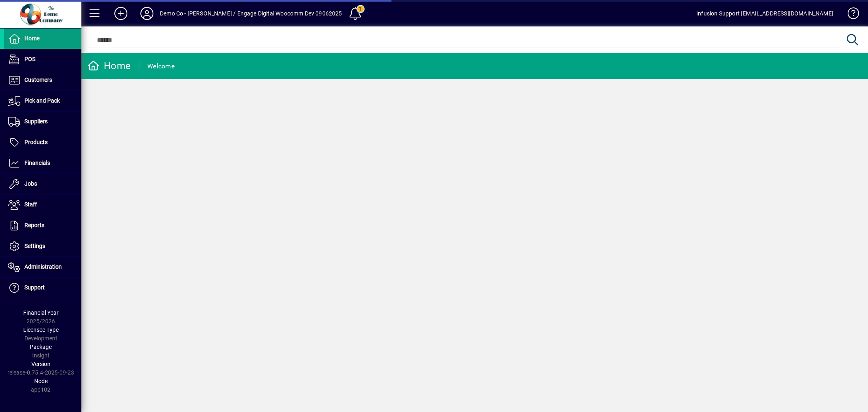  Describe the element at coordinates (40, 364) in the screenshot. I see `span: Version` at that location.